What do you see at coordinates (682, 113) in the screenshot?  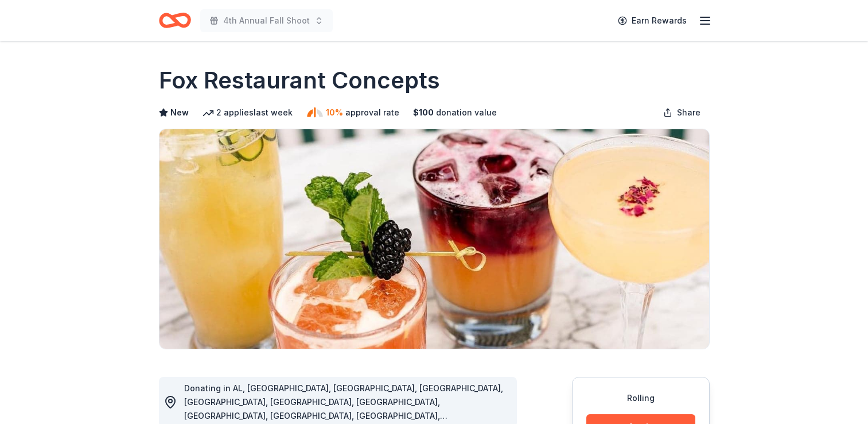 I see `button: Share` at bounding box center [682, 113].